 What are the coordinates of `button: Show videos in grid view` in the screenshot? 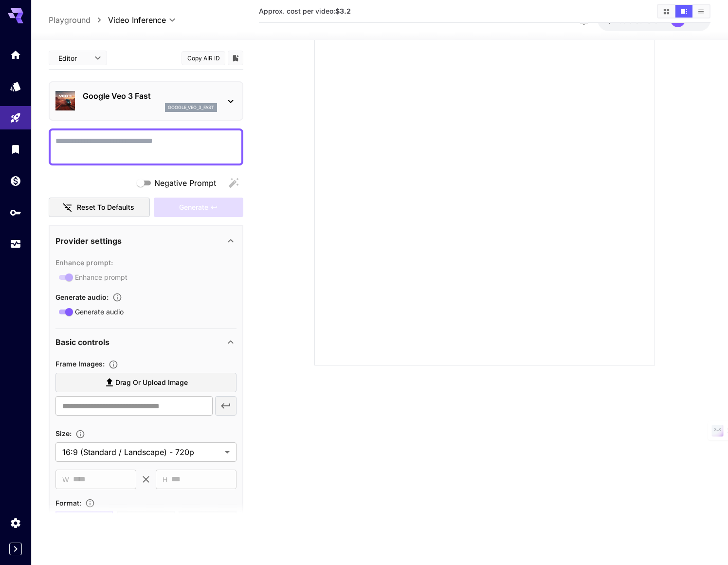 It's located at (666, 11).